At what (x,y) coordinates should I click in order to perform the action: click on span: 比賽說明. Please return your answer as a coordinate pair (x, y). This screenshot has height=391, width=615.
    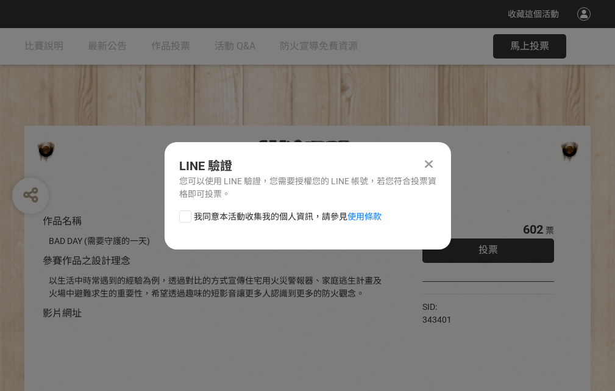
    Looking at the image, I should click on (44, 46).